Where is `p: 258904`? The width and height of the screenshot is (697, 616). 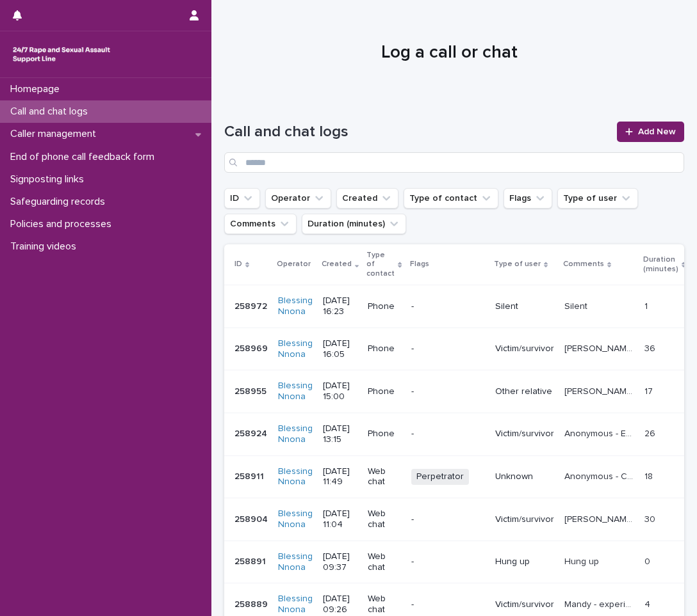 p: 258904 is located at coordinates (252, 518).